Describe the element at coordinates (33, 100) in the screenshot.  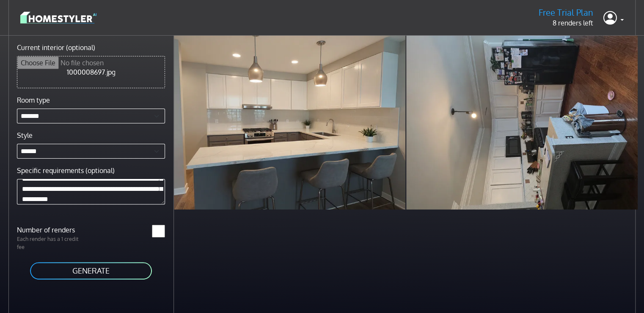
I see `label: Room type` at that location.